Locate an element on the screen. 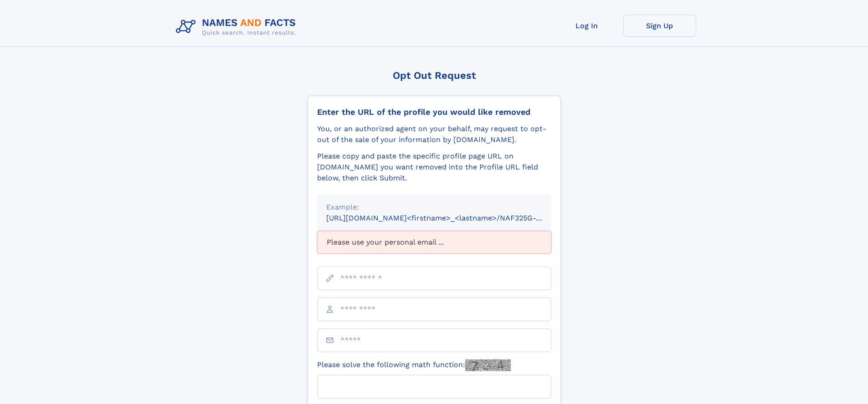 This screenshot has height=404, width=868. a: Sign Up is located at coordinates (660, 25).